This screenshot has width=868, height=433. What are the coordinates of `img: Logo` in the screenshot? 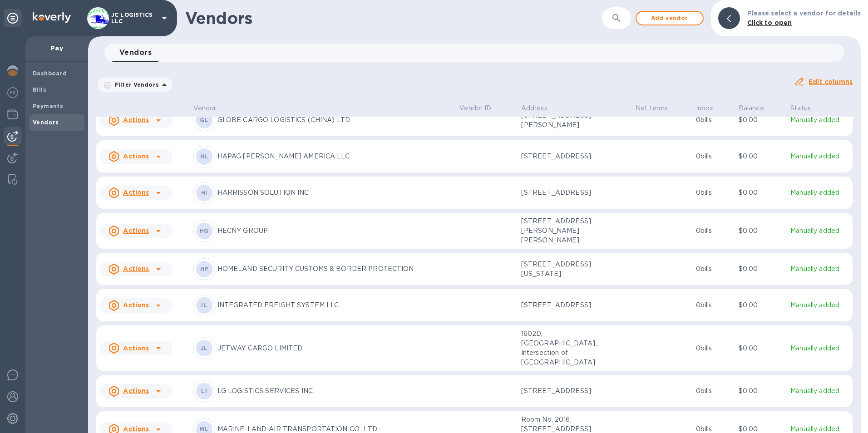 It's located at (52, 17).